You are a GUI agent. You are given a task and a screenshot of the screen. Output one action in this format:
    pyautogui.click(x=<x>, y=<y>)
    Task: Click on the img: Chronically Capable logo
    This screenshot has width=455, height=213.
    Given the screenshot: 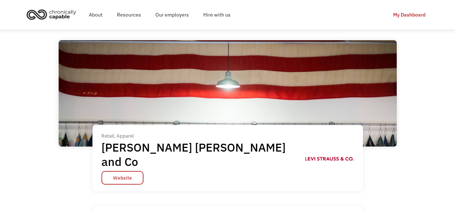 What is the action you would take?
    pyautogui.click(x=51, y=14)
    